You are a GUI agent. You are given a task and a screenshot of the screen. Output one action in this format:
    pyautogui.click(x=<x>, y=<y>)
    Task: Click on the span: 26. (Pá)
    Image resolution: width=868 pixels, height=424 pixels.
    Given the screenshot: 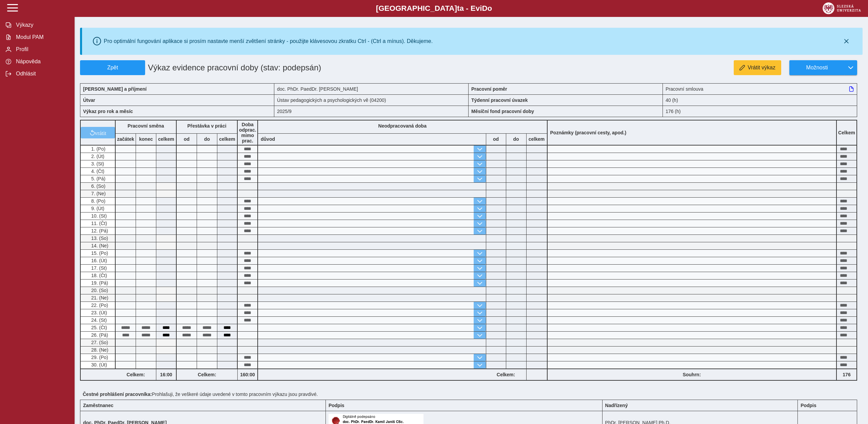 What is the action you would take?
    pyautogui.click(x=99, y=335)
    